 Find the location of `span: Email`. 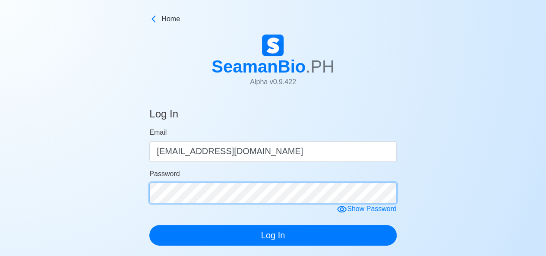

span: Email is located at coordinates (158, 132).